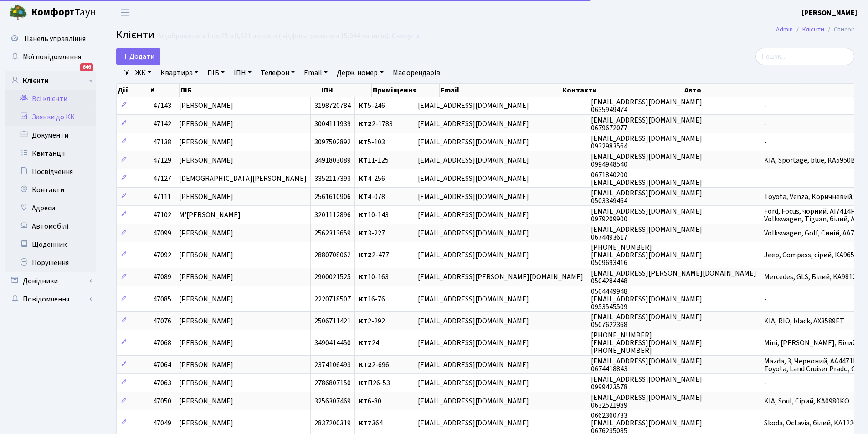 This screenshot has width=868, height=434. What do you see at coordinates (133, 90) in the screenshot?
I see `th: Дії` at bounding box center [133, 90].